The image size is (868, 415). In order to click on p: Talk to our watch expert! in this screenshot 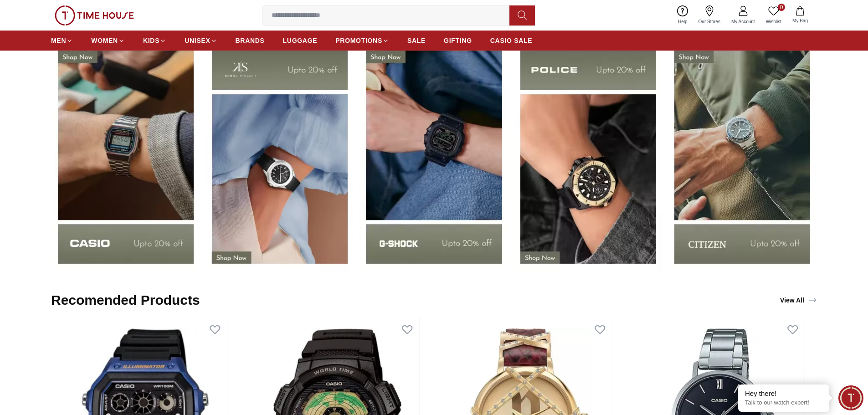, I will do `click(784, 403)`.